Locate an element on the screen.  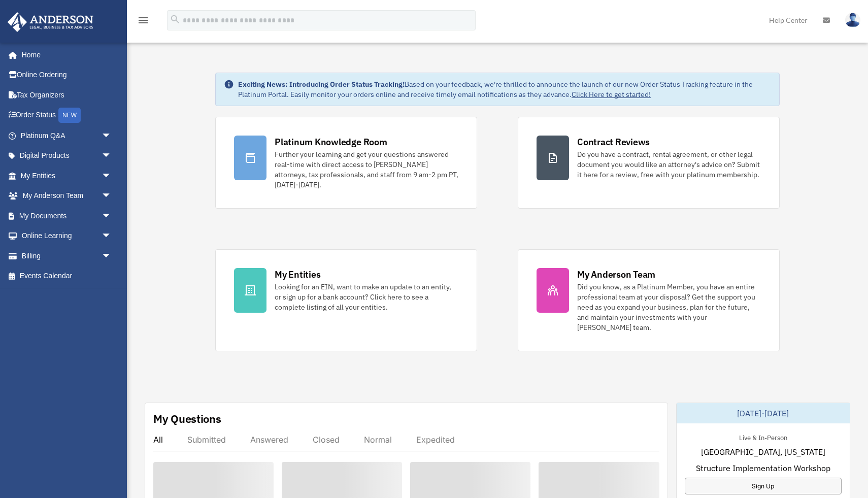
div: Normal is located at coordinates (378, 440).